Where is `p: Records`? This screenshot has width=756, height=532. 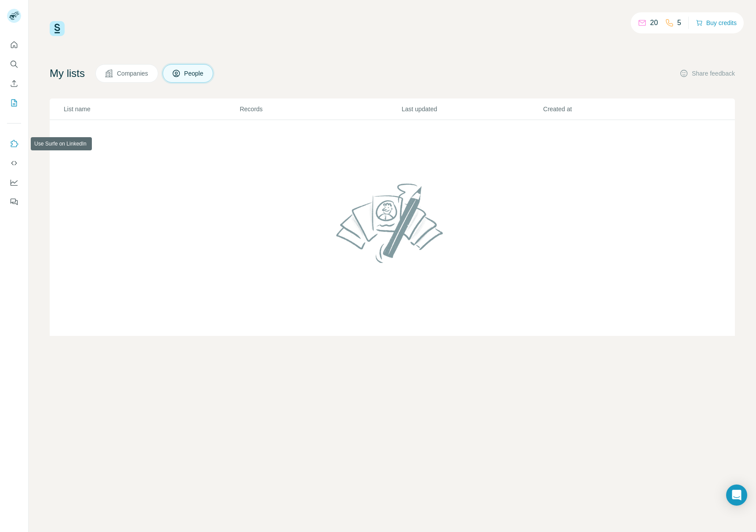
p: Records is located at coordinates (320, 109).